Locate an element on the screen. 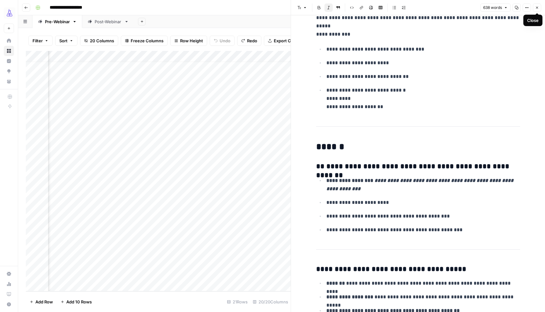 This screenshot has width=545, height=312. a: Learning Hub is located at coordinates (9, 295).